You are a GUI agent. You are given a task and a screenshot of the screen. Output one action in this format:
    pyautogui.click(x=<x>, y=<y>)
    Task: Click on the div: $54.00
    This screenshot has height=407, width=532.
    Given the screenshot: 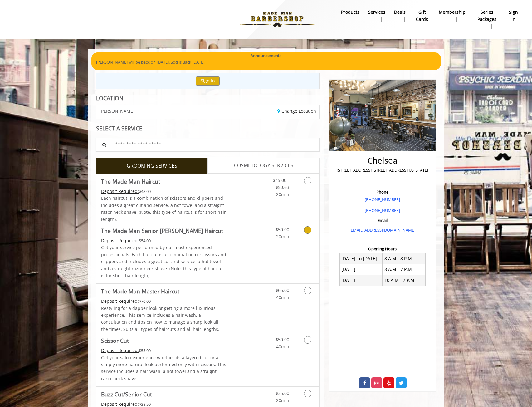 What is the action you would take?
    pyautogui.click(x=164, y=241)
    